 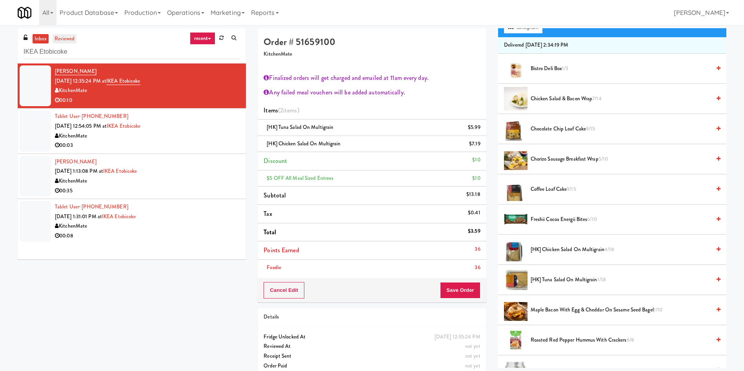 What do you see at coordinates (609, 249) in the screenshot?
I see `span: 4/18` at bounding box center [609, 249].